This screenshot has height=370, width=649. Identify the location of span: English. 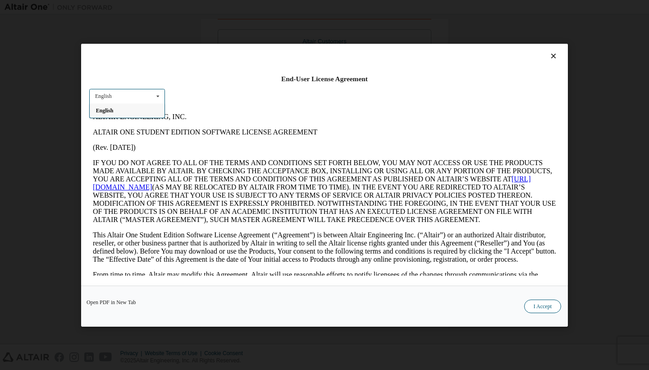
(105, 110).